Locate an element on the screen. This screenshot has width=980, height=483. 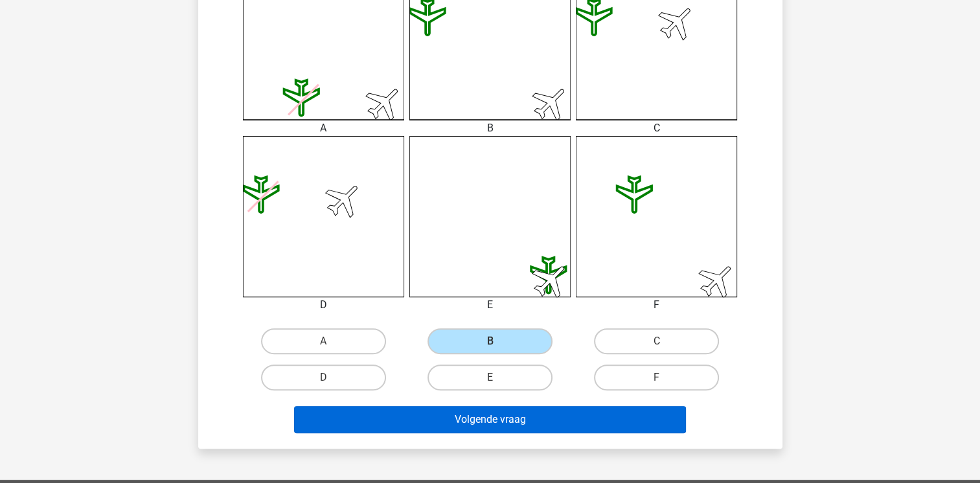
label: F is located at coordinates (656, 377).